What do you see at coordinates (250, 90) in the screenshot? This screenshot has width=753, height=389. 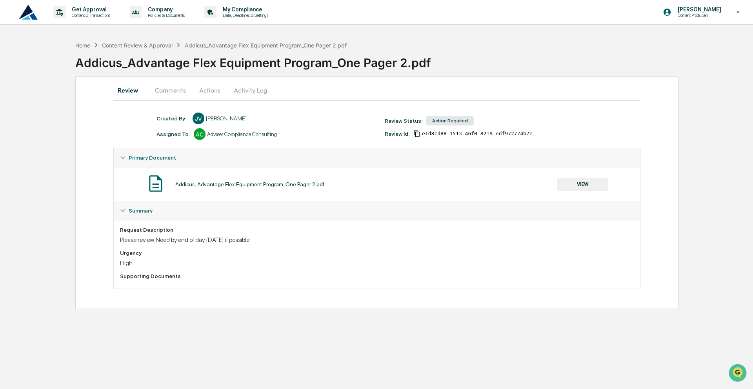 I see `button: Activity Log` at bounding box center [250, 90].